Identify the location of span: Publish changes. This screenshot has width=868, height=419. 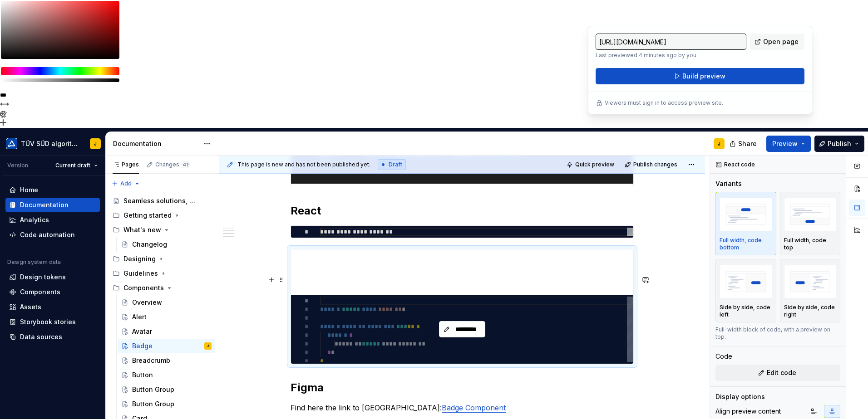
(655, 165).